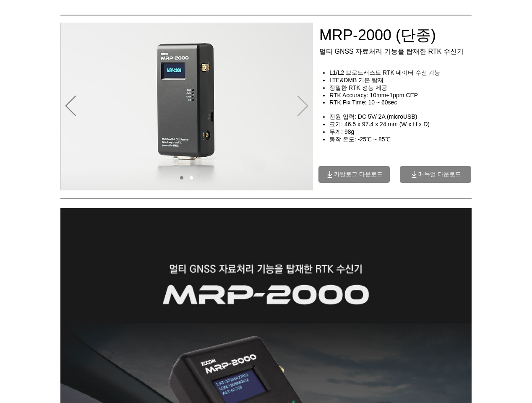 The width and height of the screenshot is (532, 403). Describe the element at coordinates (440, 174) in the screenshot. I see `span: 매뉴얼 다운로드` at that location.